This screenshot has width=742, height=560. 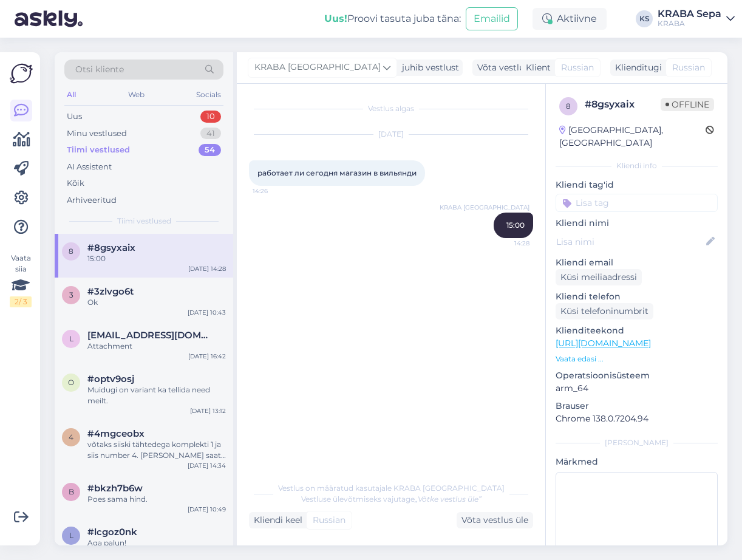 What do you see at coordinates (89, 167) in the screenshot?
I see `div: AI Assistent` at bounding box center [89, 167].